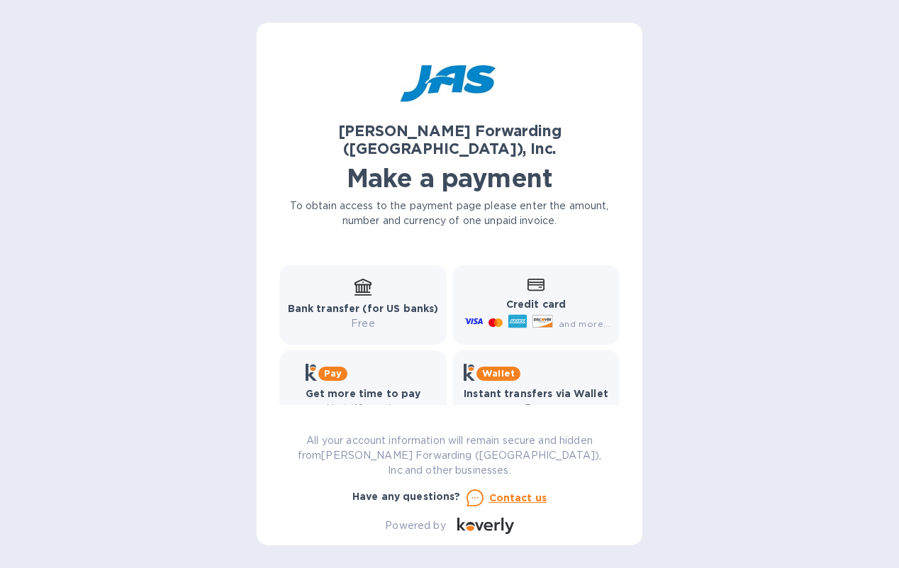  What do you see at coordinates (536, 393) in the screenshot?
I see `b: Instant transfers via Wallet` at bounding box center [536, 393].